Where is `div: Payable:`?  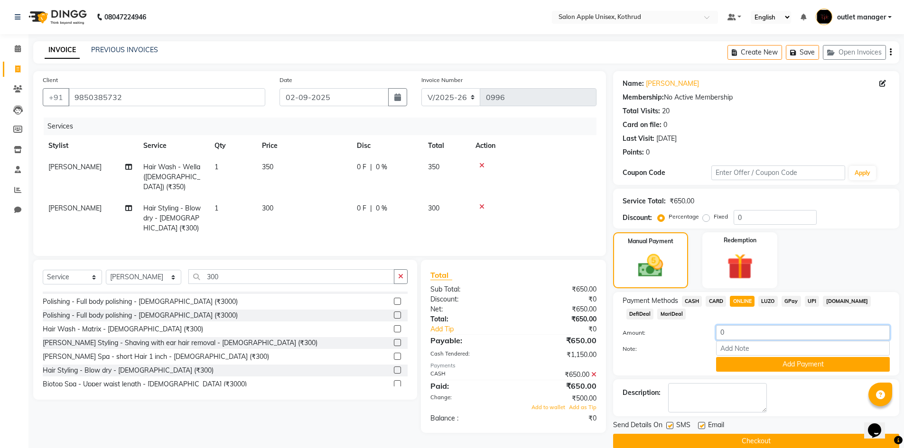 div: Payable: is located at coordinates (468, 341).